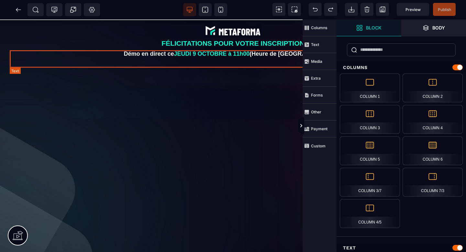 The width and height of the screenshot is (466, 252). What do you see at coordinates (190, 10) in the screenshot?
I see `span: View desktop` at bounding box center [190, 10].